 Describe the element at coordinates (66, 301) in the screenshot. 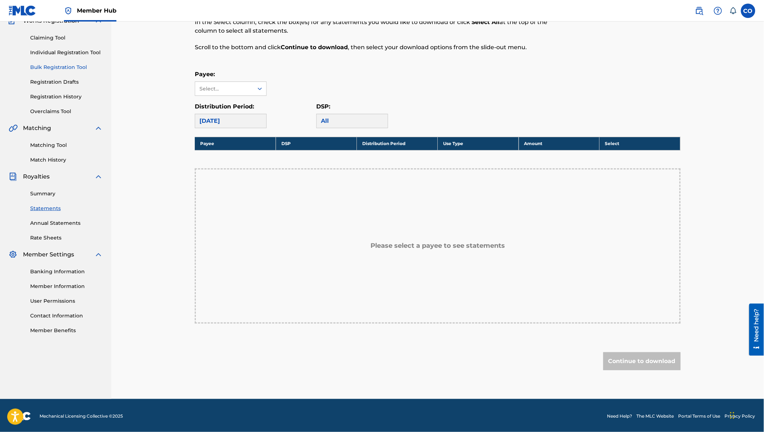

I see `a: User Permissions` at that location.